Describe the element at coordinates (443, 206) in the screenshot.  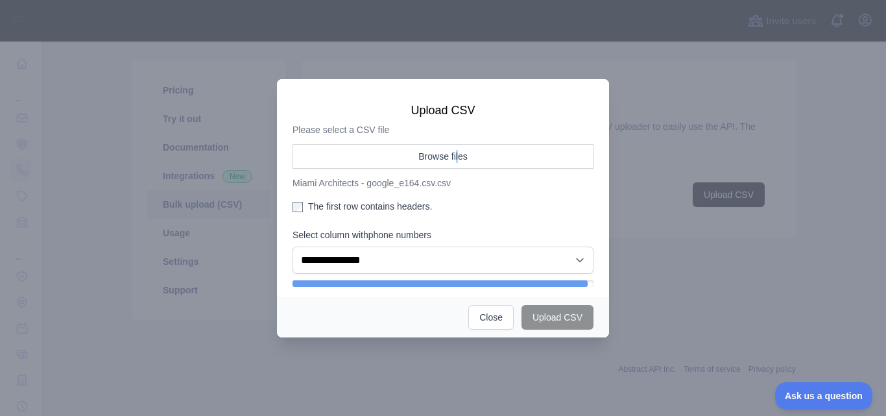
I see `label: The first row contains headers.` at that location.